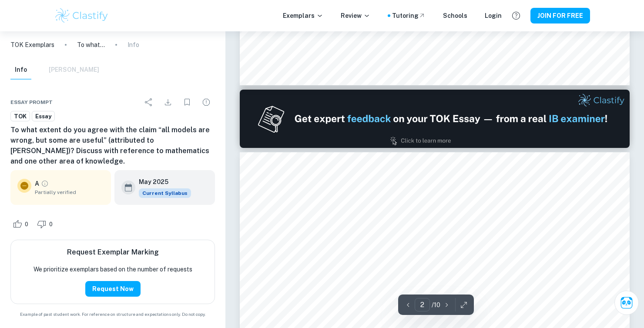 This screenshot has height=328, width=644. I want to click on span: TOK, so click(20, 116).